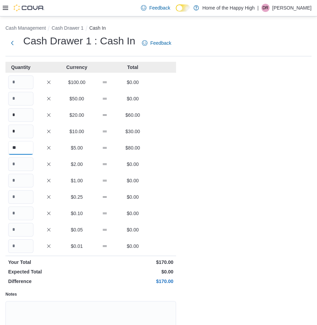  What do you see at coordinates (228, 8) in the screenshot?
I see `p: Home of the Happy High` at bounding box center [228, 8].